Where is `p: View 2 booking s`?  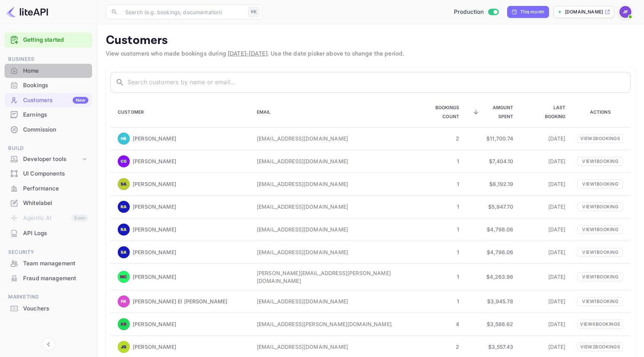 p: View 2 booking s is located at coordinates (600, 139).